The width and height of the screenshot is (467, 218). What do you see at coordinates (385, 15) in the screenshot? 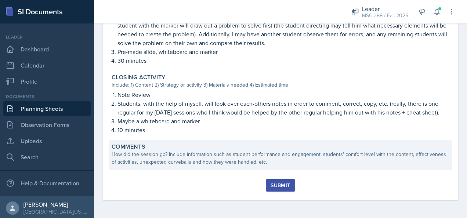
I see `div: MSC 288 / Fall 2025` at bounding box center [385, 15].